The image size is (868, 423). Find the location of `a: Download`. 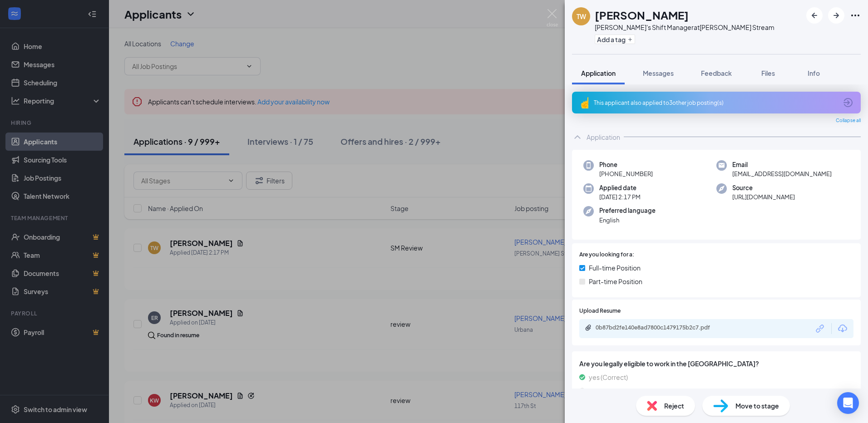

a: Download is located at coordinates (843, 329).